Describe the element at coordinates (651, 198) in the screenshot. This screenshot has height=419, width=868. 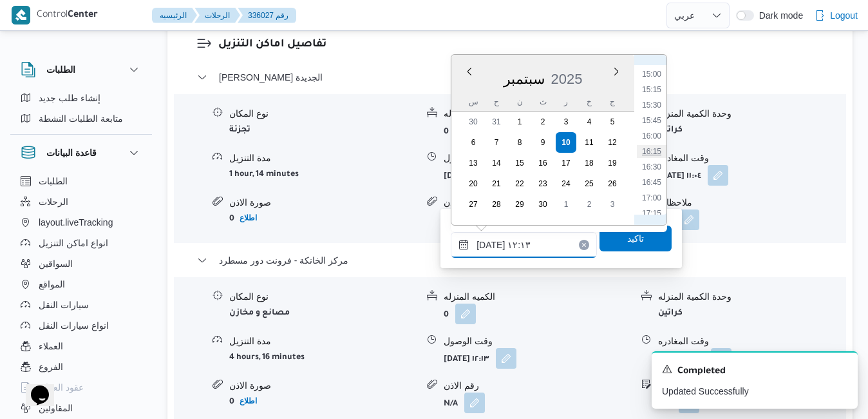
I see `li: 17:00` at that location.